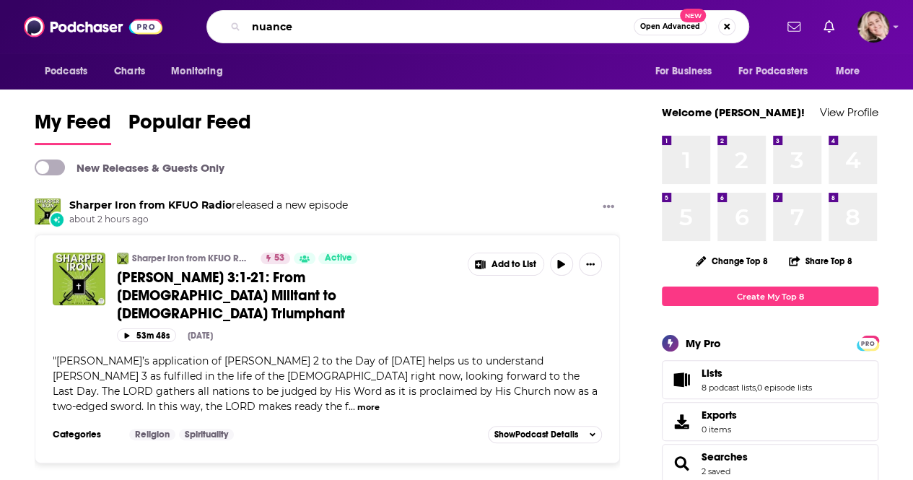 The image size is (913, 480). Describe the element at coordinates (209, 205) in the screenshot. I see `h3: released a new episode` at that location.